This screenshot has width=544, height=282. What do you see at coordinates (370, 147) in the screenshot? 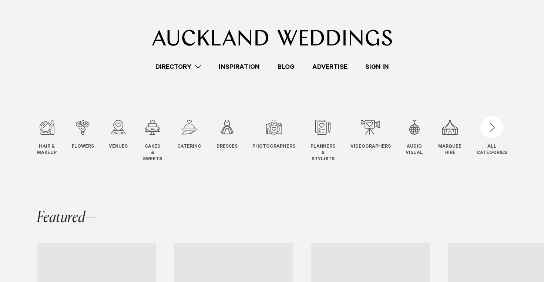
I see `span: Videographers` at bounding box center [370, 147].